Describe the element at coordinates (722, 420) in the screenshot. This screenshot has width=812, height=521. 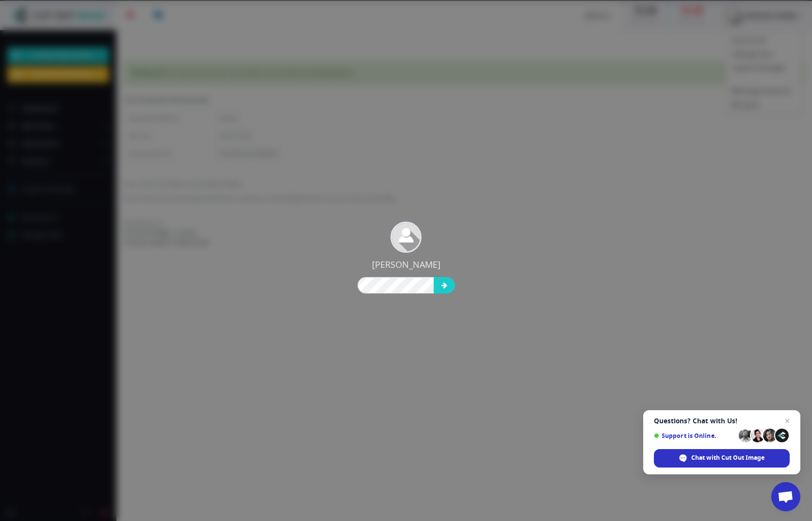
I see `span: Questions? Chat with Us!` at that location.